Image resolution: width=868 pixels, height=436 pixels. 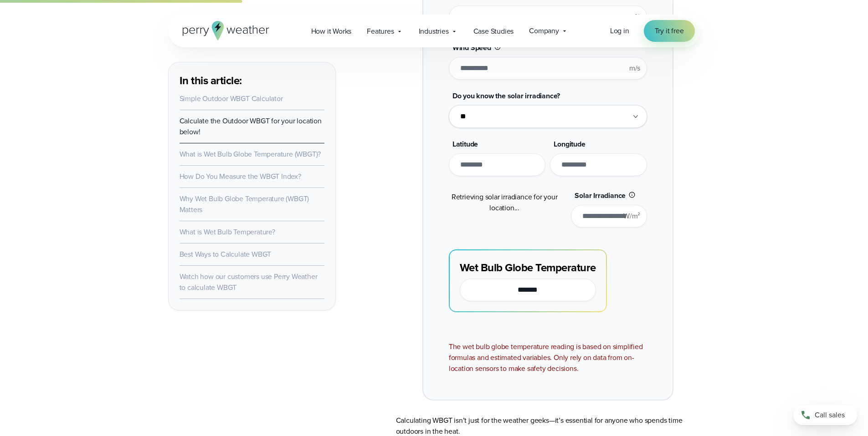 What do you see at coordinates (669, 31) in the screenshot?
I see `a: Try it free` at bounding box center [669, 31].